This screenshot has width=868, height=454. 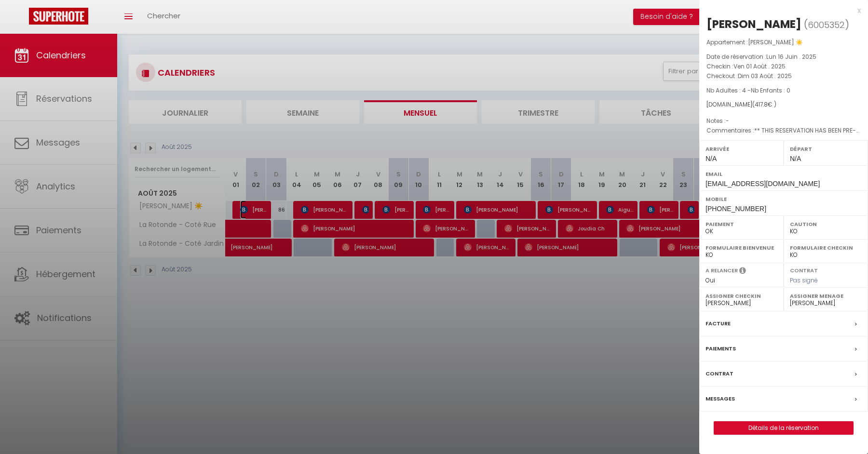 I want to click on label: Paiement, so click(x=741, y=224).